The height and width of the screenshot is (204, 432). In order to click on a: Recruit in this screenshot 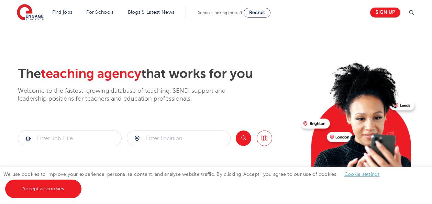, I will do `click(257, 13)`.